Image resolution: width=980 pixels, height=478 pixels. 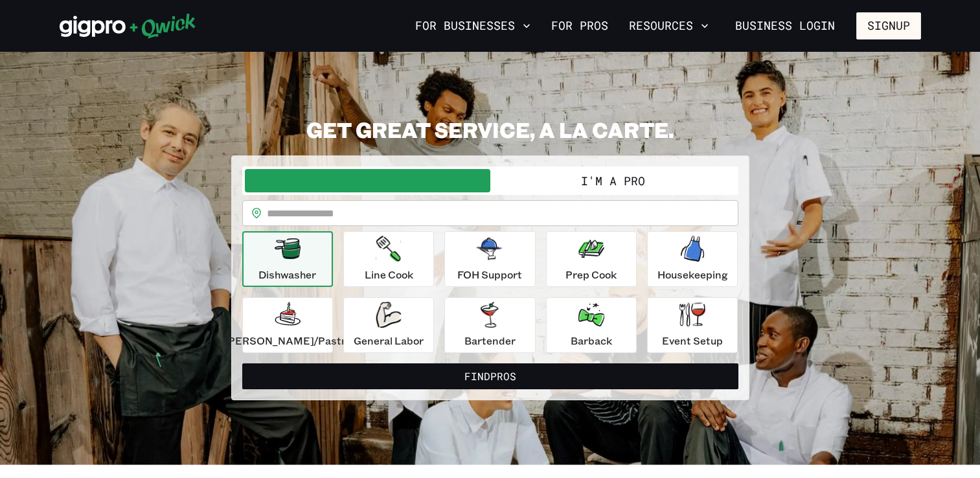 I want to click on button: Resources, so click(x=669, y=26).